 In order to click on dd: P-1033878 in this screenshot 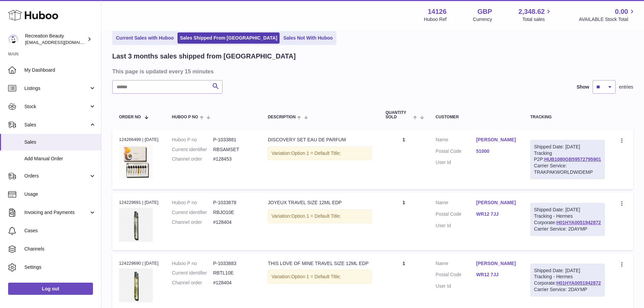, I will do `click(234, 203)`.